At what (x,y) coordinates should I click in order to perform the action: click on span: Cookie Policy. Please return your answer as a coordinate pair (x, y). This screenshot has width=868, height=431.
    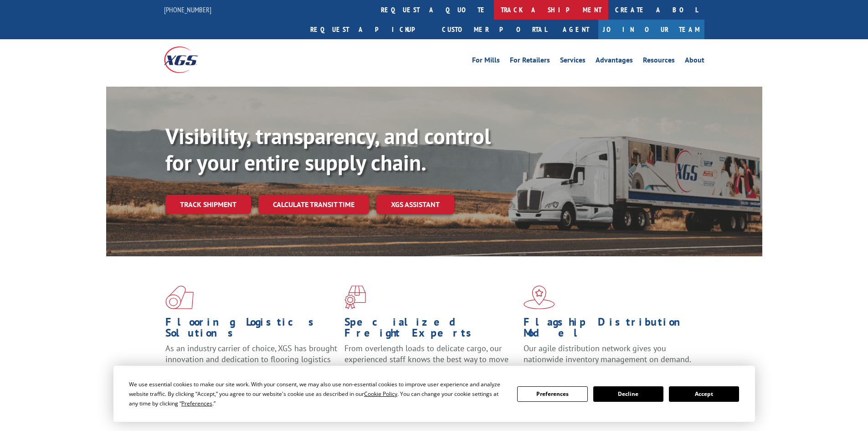
    Looking at the image, I should click on (381, 394).